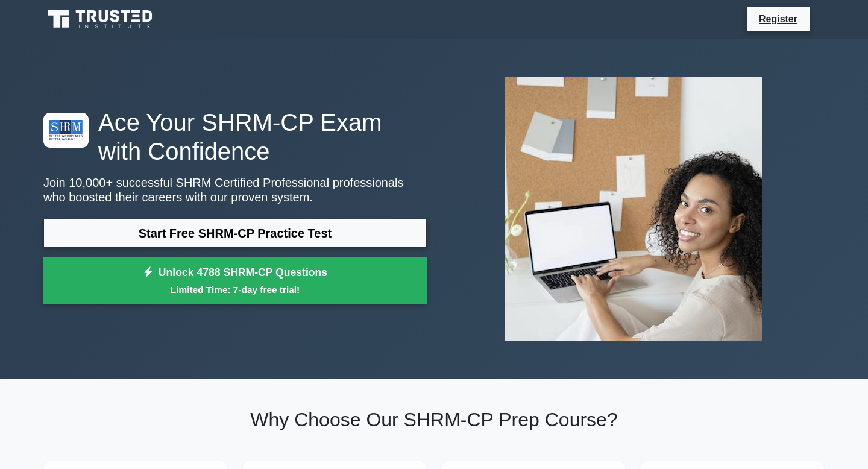 The width and height of the screenshot is (868, 469). What do you see at coordinates (235, 289) in the screenshot?
I see `small: Limited Time: 7-day free trial!` at bounding box center [235, 289].